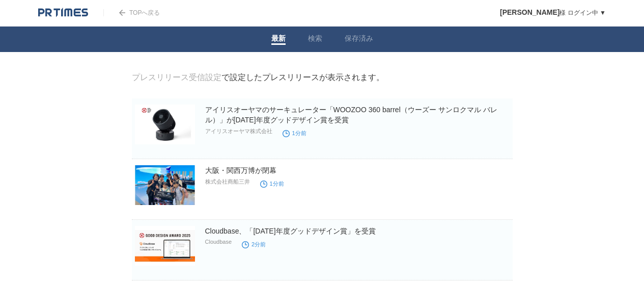 Image resolution: width=644 pixels, height=281 pixels. I want to click on img: アイリスオーヤマのサーキュレーター「WOOZOO 360 barrel（ウーズー サンロクマル バレル）」が2025年度グッドデザイン賞を受賞, so click(165, 125).